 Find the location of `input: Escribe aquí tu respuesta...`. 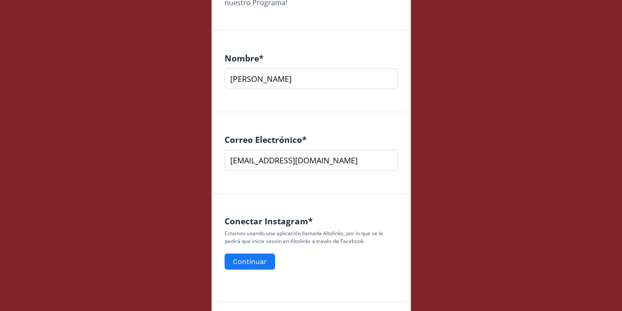

input: Escribe aquí tu respuesta... is located at coordinates (311, 79).